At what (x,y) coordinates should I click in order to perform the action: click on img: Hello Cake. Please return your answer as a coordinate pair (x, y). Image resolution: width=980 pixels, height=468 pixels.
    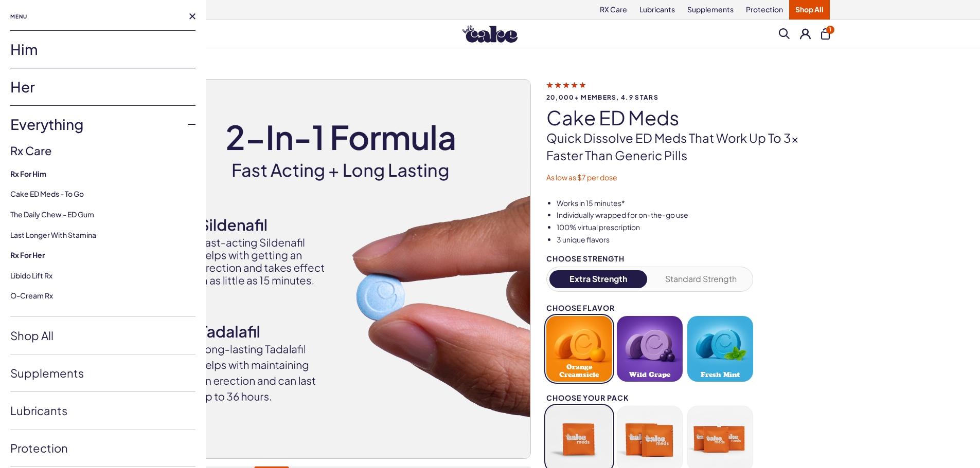
    Looking at the image, I should click on (490, 34).